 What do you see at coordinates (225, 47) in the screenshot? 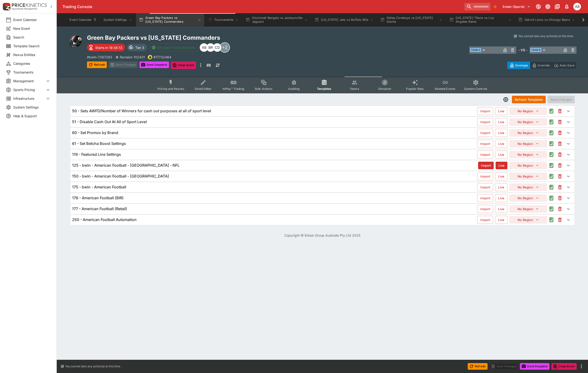
I see `div: +2` at bounding box center [225, 47].